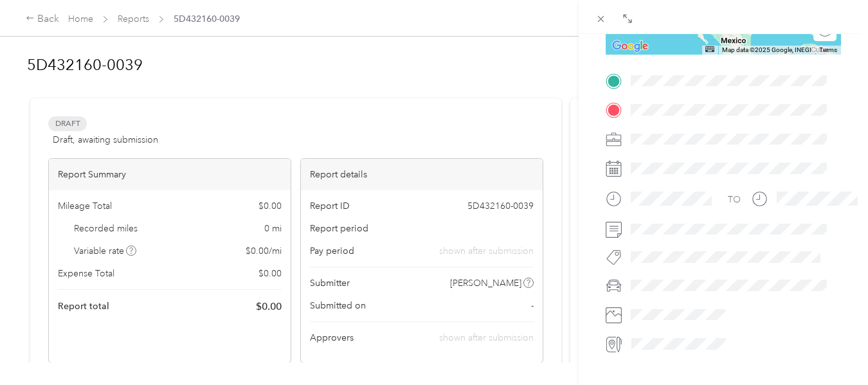  What do you see at coordinates (630, 46) in the screenshot?
I see `img: Google` at bounding box center [630, 46].